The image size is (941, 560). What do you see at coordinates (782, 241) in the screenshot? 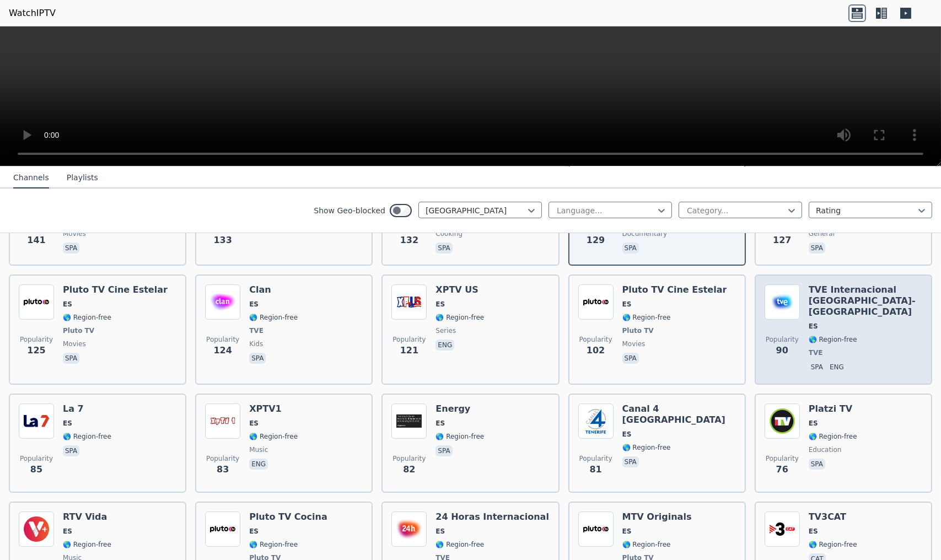
I see `span: 127` at bounding box center [782, 241].